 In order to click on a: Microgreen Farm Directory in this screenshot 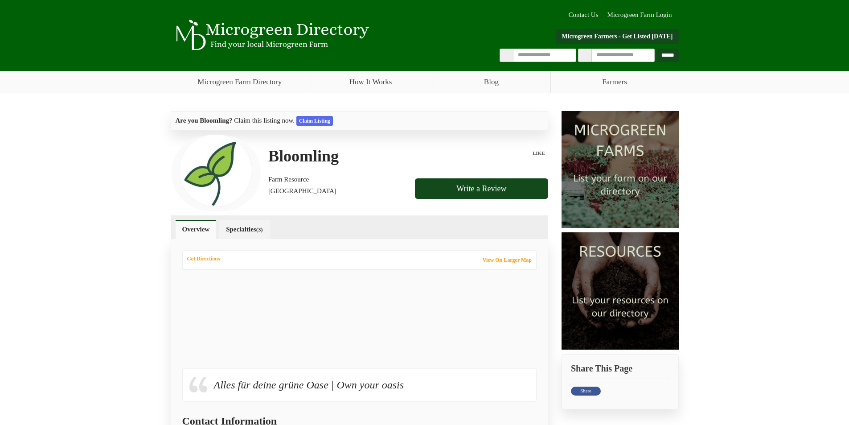, I will do `click(240, 82)`.